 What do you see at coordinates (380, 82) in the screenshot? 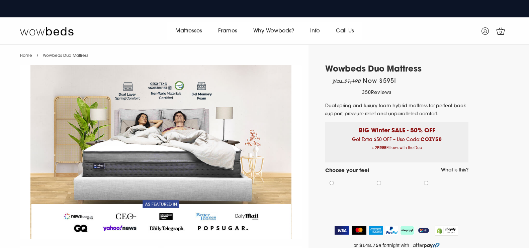
I see `span: Now $595!` at bounding box center [380, 82].